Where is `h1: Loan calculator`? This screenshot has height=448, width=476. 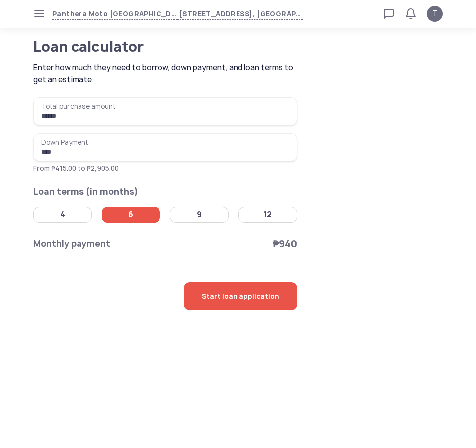
h1: Loan calculator is located at coordinates (148, 47).